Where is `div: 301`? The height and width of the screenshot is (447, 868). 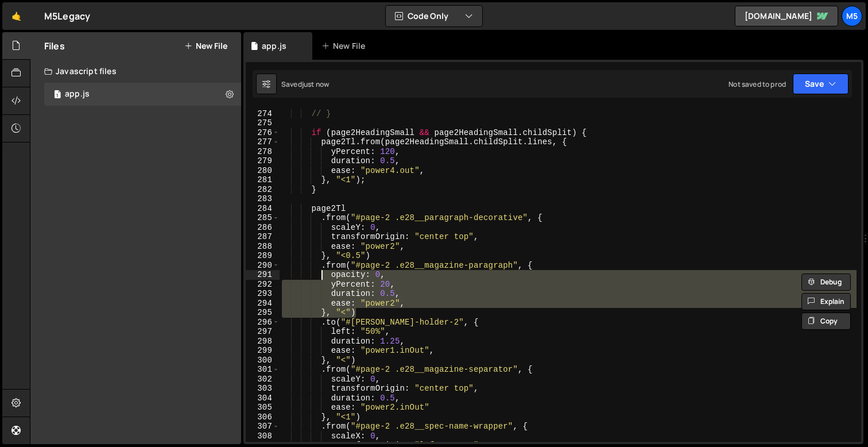 div: 301 is located at coordinates (262, 369).